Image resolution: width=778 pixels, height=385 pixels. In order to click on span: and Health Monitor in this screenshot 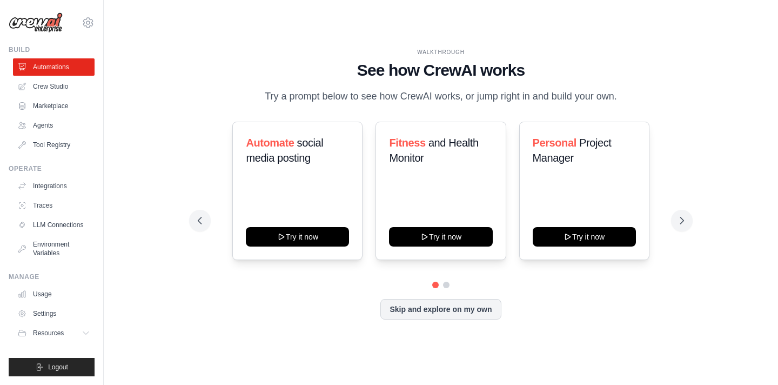, I will do `click(433, 150)`.